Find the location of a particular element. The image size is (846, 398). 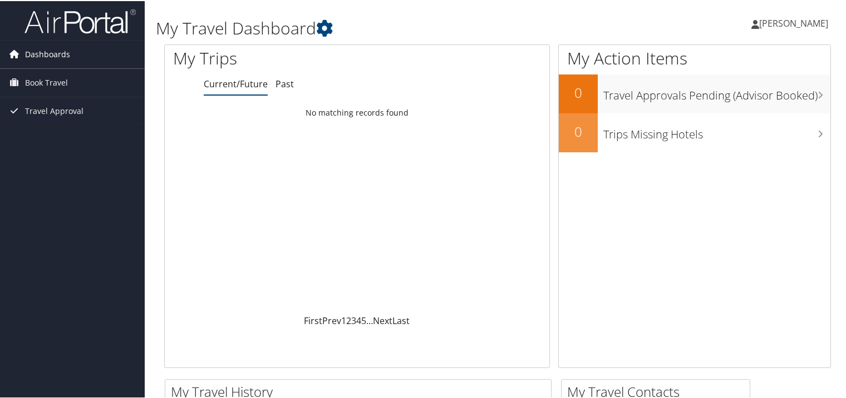

a: 0Trips Missing Hotels is located at coordinates (694, 132).